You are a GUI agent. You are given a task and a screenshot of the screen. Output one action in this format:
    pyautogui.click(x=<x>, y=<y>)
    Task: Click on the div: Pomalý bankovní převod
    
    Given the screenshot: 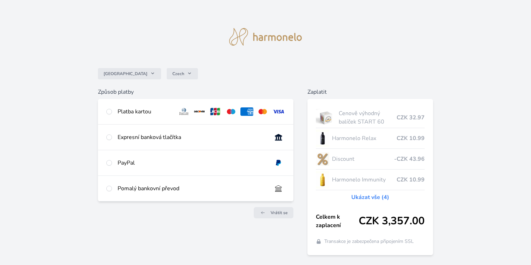 What is the action you would take?
    pyautogui.click(x=192, y=189)
    